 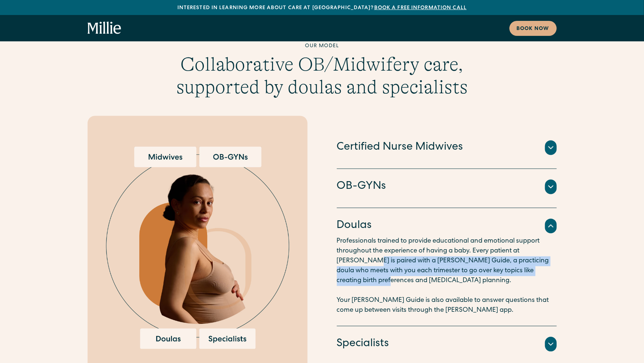 I want to click on h4: Specialists, so click(x=363, y=344).